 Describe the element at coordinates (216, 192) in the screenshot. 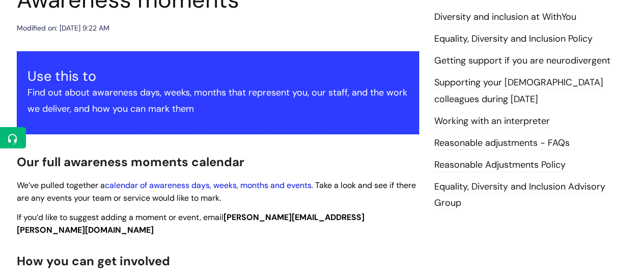

I see `span: We’ve pulled together a . Take a look and see if there are any events your team or service would ...` at that location.